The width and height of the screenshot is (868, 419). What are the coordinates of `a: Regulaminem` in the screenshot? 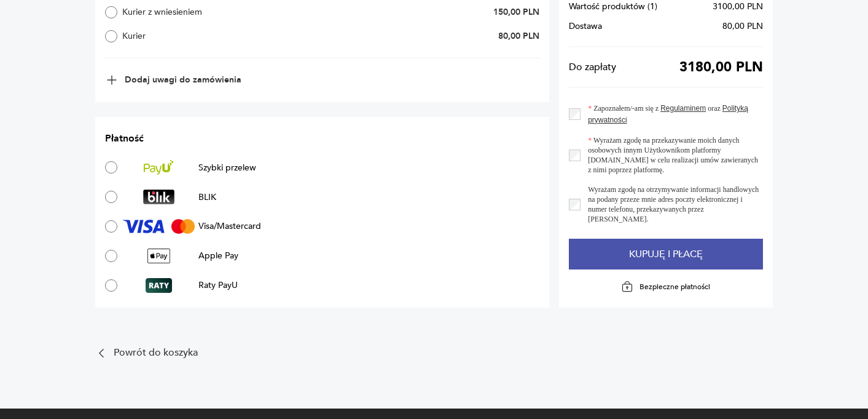 It's located at (683, 108).